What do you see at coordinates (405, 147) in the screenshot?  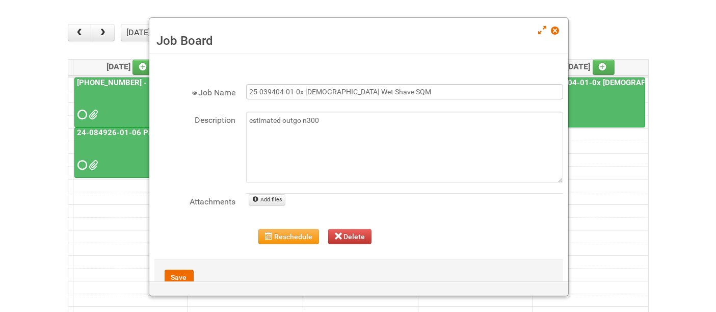 I see `textarea: estimated outgo n300` at bounding box center [405, 147].